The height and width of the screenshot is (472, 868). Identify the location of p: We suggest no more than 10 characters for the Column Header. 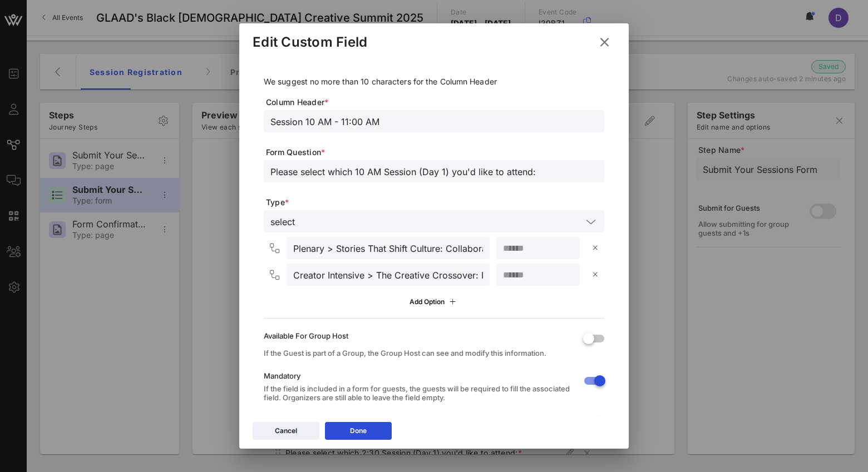
(434, 82).